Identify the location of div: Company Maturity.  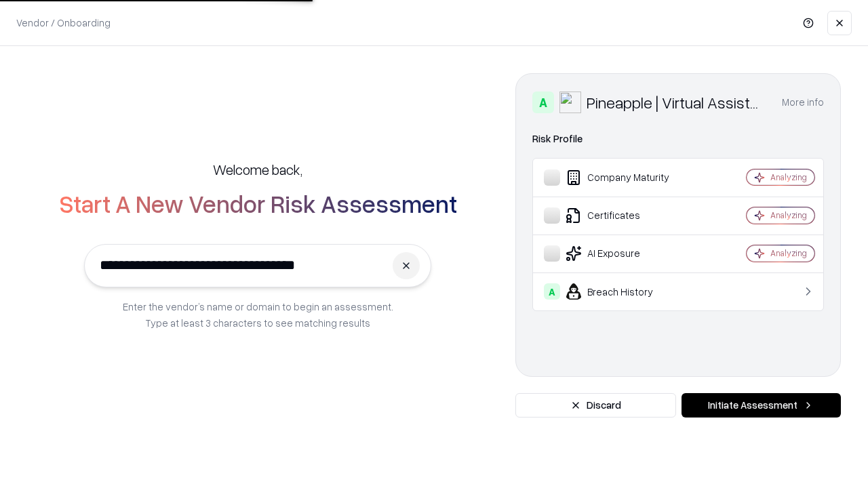
(625, 177).